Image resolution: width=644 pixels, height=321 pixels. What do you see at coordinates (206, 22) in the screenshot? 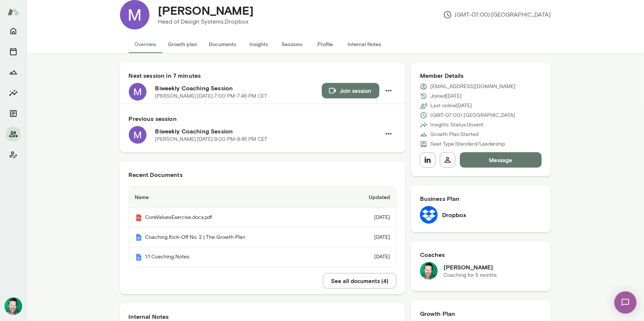
I see `p: Head of Design Systems, Dropbox` at bounding box center [206, 22].